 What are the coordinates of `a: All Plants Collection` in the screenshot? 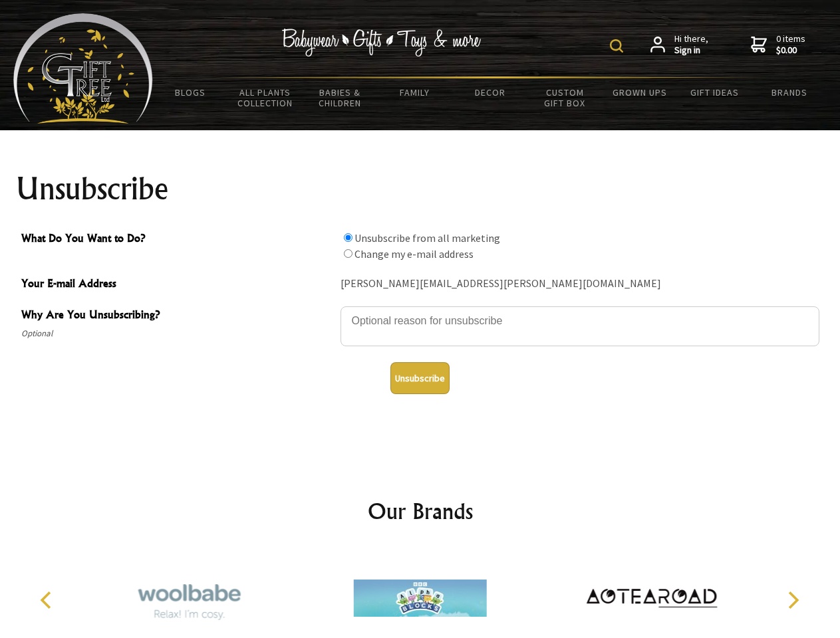 It's located at (265, 98).